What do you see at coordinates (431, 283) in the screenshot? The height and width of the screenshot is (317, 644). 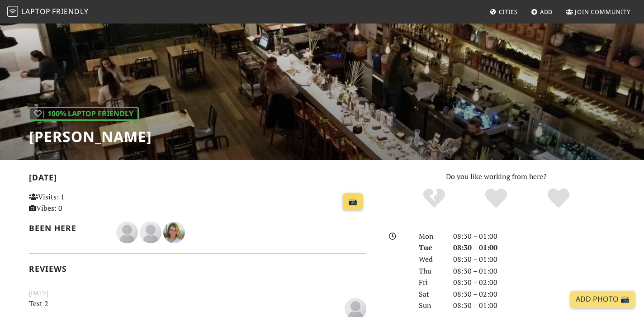 I see `div: Fri` at bounding box center [431, 283].